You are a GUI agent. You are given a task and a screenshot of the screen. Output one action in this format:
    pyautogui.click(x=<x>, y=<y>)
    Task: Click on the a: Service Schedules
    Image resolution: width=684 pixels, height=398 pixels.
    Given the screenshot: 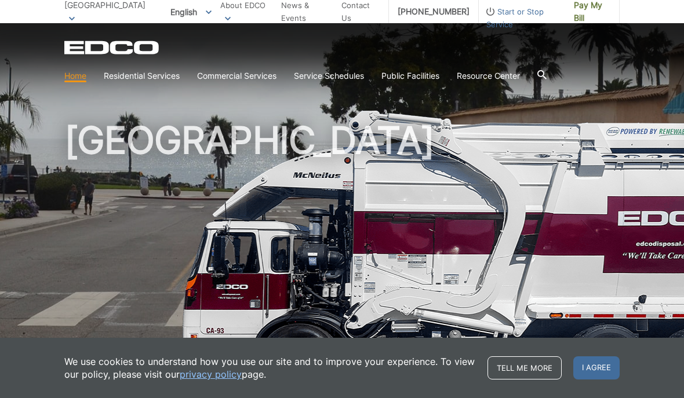 What is the action you would take?
    pyautogui.click(x=328, y=76)
    